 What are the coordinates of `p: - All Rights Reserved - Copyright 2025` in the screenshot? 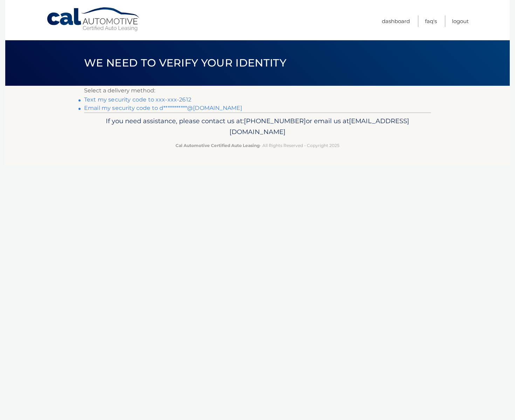 It's located at (258, 145).